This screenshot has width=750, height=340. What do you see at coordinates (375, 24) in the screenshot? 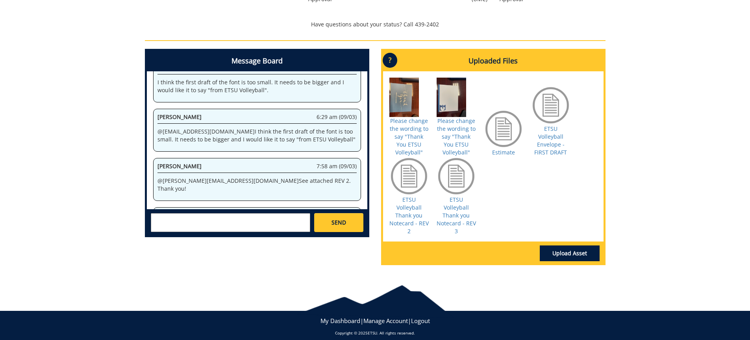
I see `p: Have questions about your status? Call 439-2402` at bounding box center [375, 24].